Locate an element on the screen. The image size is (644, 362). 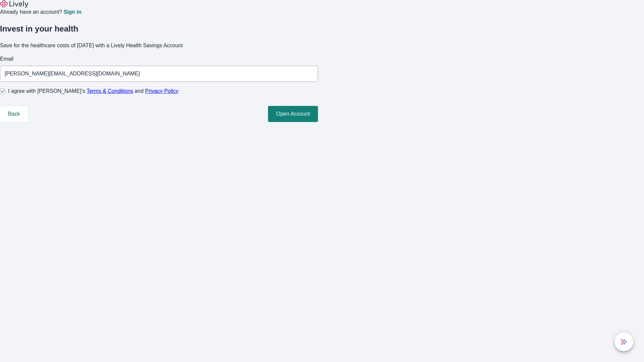
button: Open Account is located at coordinates (293, 114).